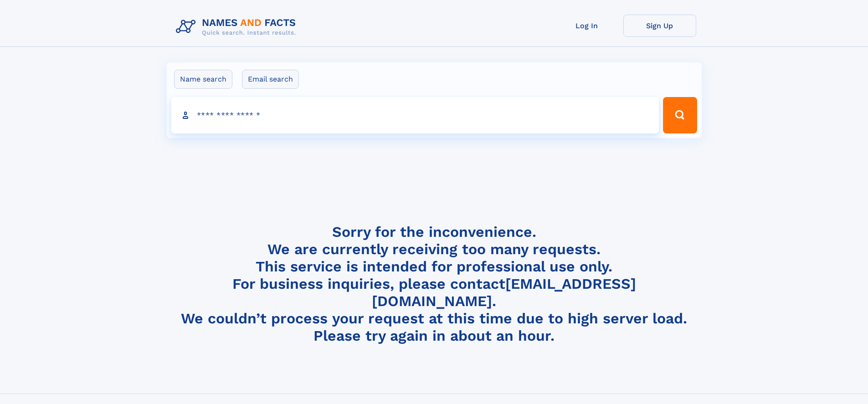 The width and height of the screenshot is (868, 404). I want to click on input: search input, so click(415, 116).